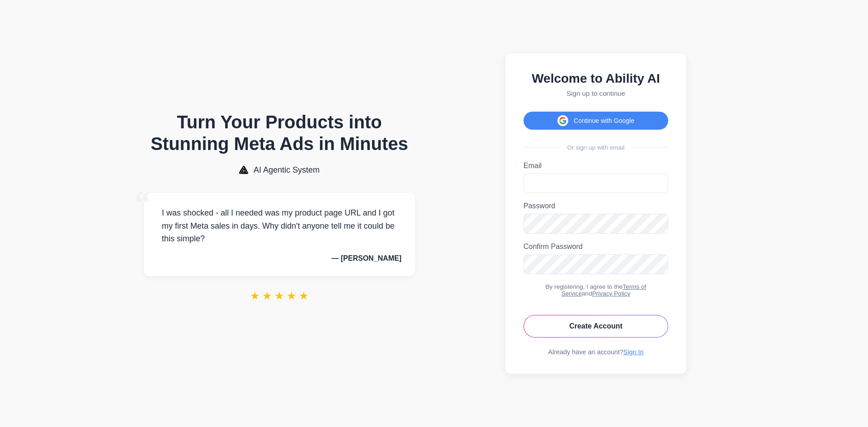 Image resolution: width=868 pixels, height=427 pixels. Describe the element at coordinates (596, 352) in the screenshot. I see `div: Already have an account?` at that location.